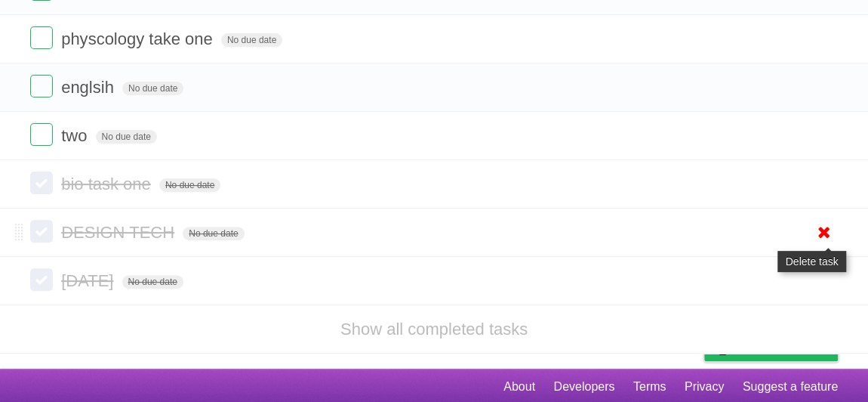  What do you see at coordinates (108, 184) in the screenshot?
I see `span: bio task one` at bounding box center [108, 184].